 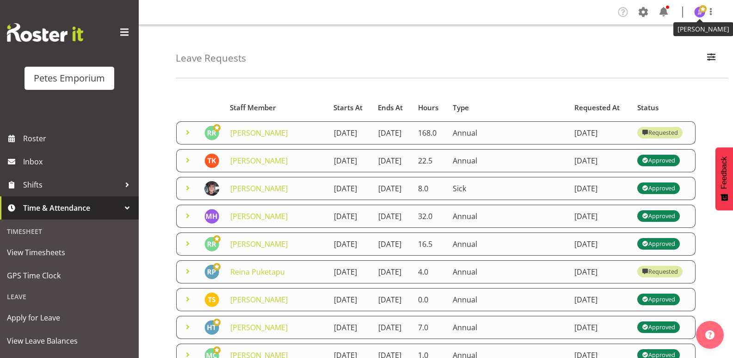 What do you see at coordinates (72, 185) in the screenshot?
I see `span: Shifts` at bounding box center [72, 185].